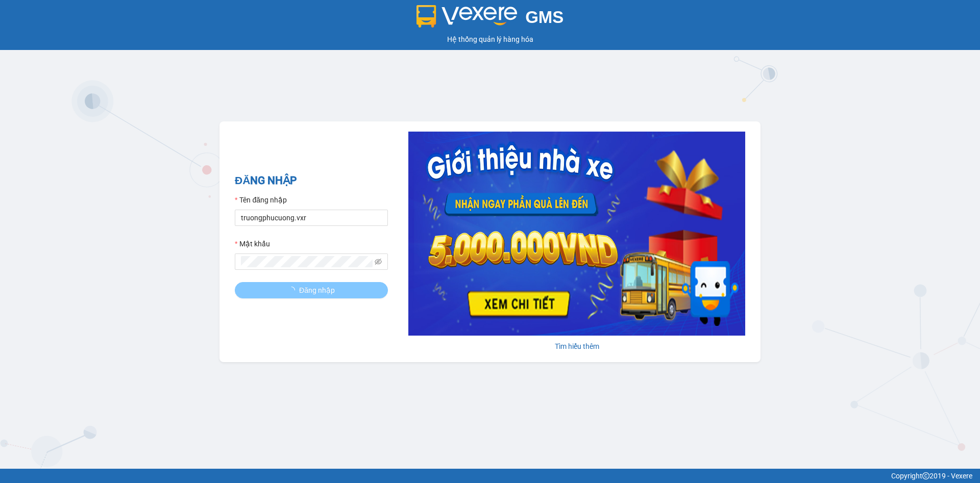 Image resolution: width=980 pixels, height=483 pixels. Describe the element at coordinates (317, 290) in the screenshot. I see `span: Đăng nhập` at that location.